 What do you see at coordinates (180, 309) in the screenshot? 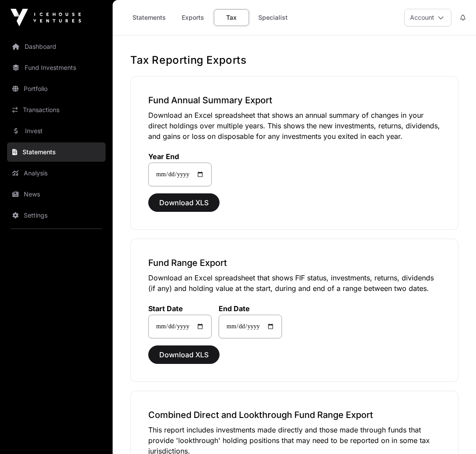
I see `label: Start Date` at bounding box center [180, 309].